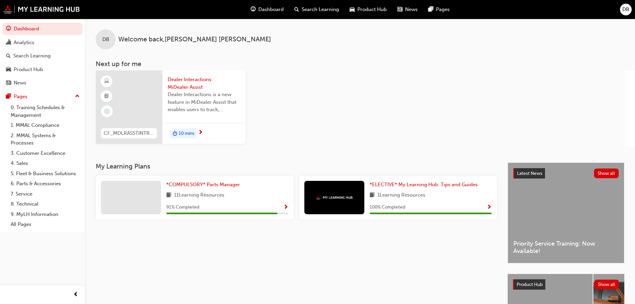  Describe the element at coordinates (186, 133) in the screenshot. I see `span: 10 mins` at that location.